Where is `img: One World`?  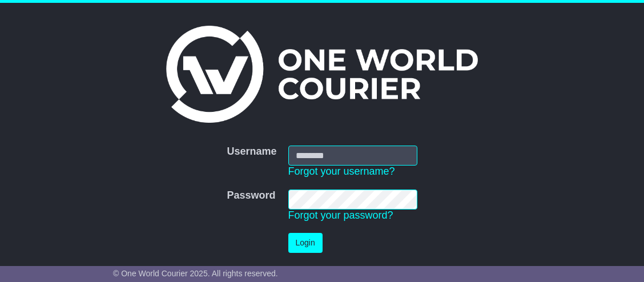
img: One World is located at coordinates (322, 75).